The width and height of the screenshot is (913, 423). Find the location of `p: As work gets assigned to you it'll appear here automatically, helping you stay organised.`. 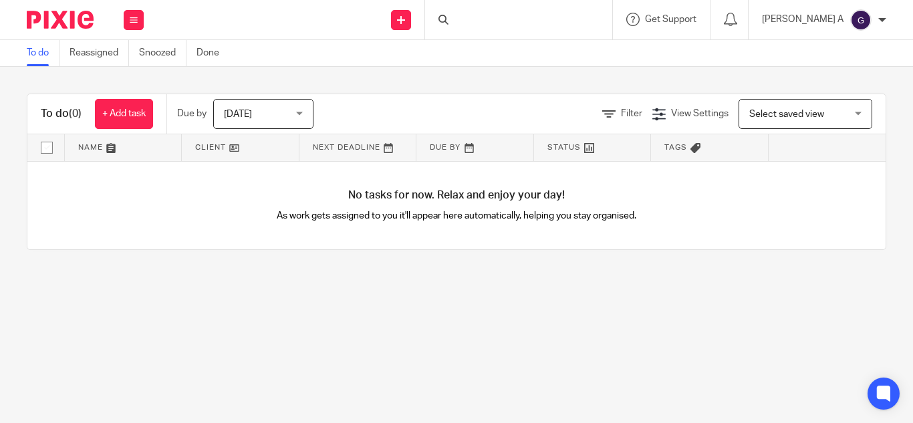

p: As work gets assigned to you it'll appear here automatically, helping you stay organised. is located at coordinates (456, 216).